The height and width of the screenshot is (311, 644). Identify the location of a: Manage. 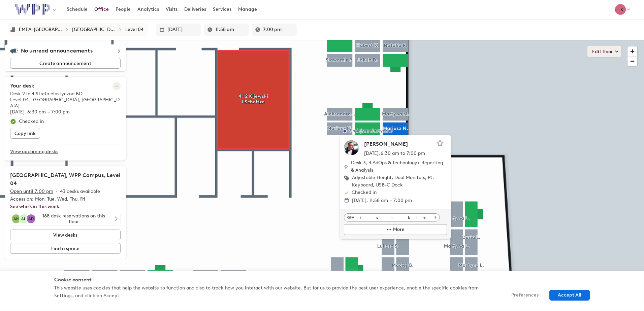
(248, 9).